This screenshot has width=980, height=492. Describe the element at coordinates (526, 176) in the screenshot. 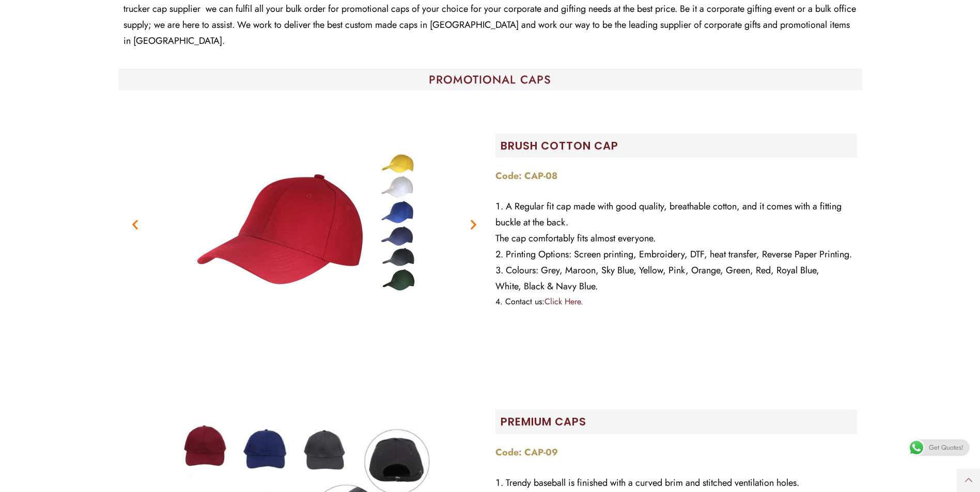

I see `strong: Code: CAP-08` at that location.